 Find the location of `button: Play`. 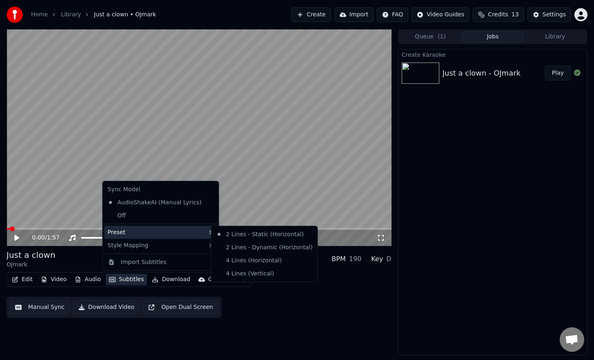

button: Play is located at coordinates (558, 73).